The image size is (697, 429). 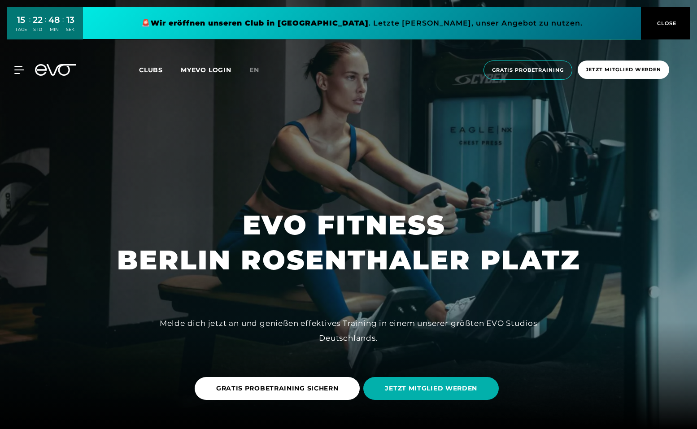 I want to click on div: 48, so click(x=54, y=20).